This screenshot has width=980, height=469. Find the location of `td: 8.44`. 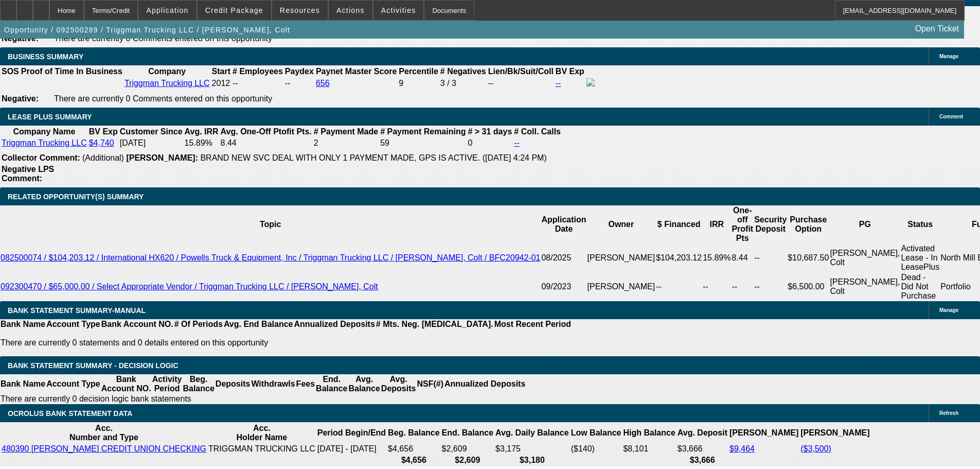

td: 8.44 is located at coordinates (742, 258).